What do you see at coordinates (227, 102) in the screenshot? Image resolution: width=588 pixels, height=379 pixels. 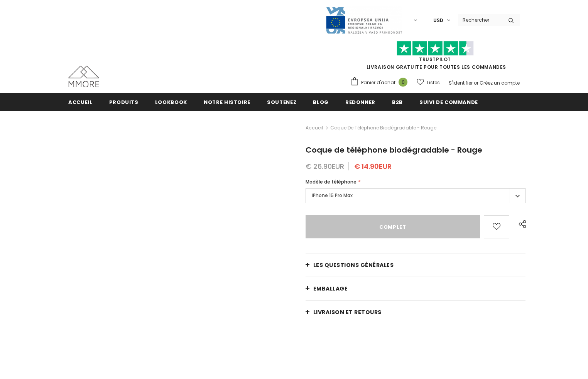 I see `span: Notre histoire` at bounding box center [227, 102].